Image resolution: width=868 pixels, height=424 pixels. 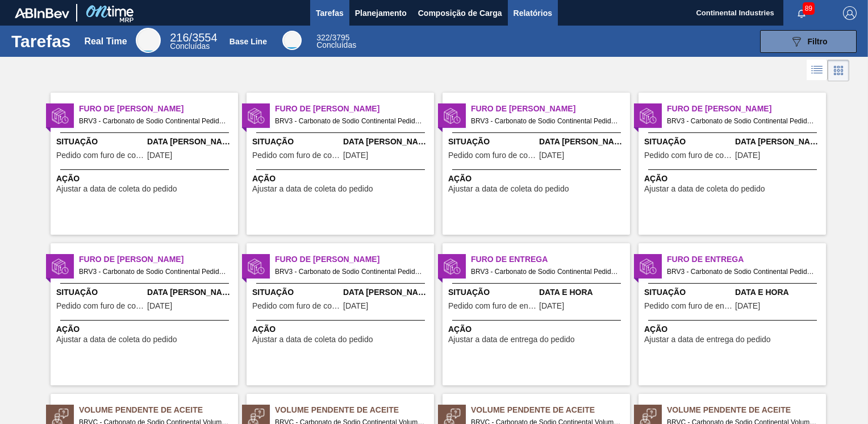 I want to click on h1: Tarefas, so click(x=41, y=41).